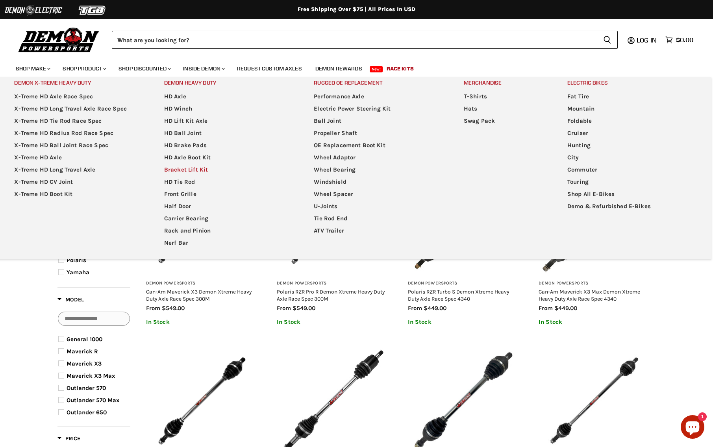 Image resolution: width=713 pixels, height=447 pixels. What do you see at coordinates (607, 40) in the screenshot?
I see `button: Search` at bounding box center [607, 40].